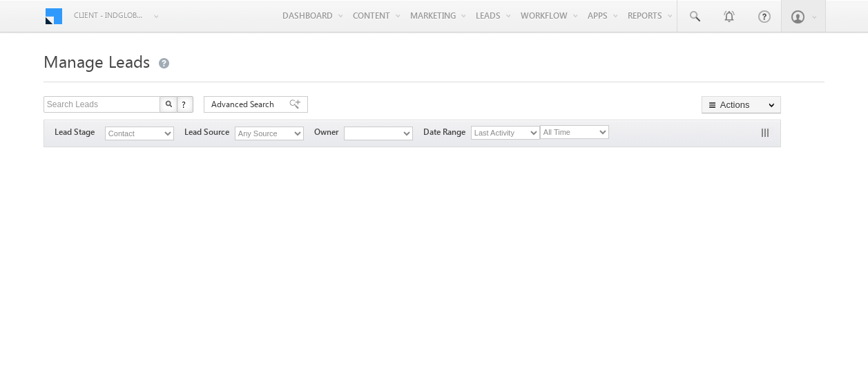  I want to click on span: Manage Leads, so click(97, 61).